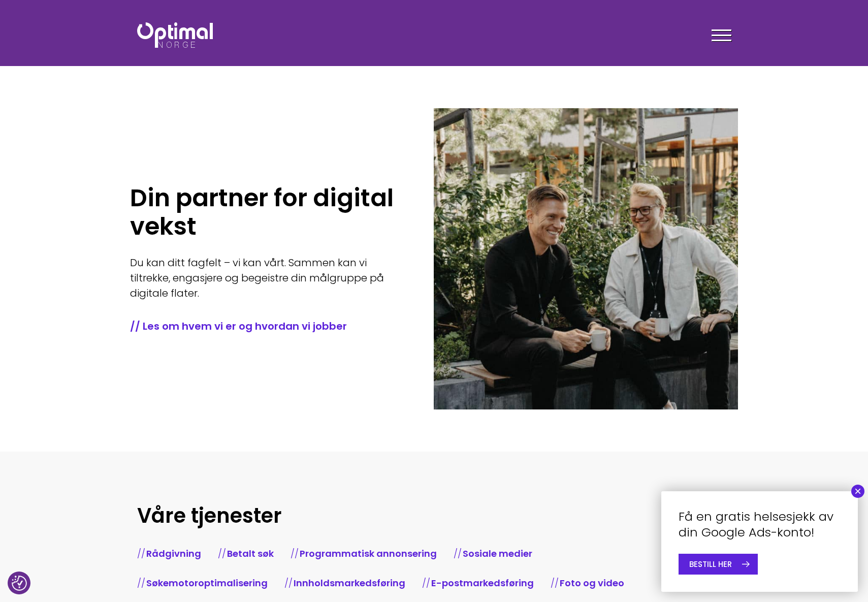  What do you see at coordinates (350, 583) in the screenshot?
I see `a: Innholdsmarkedsføring` at bounding box center [350, 583].